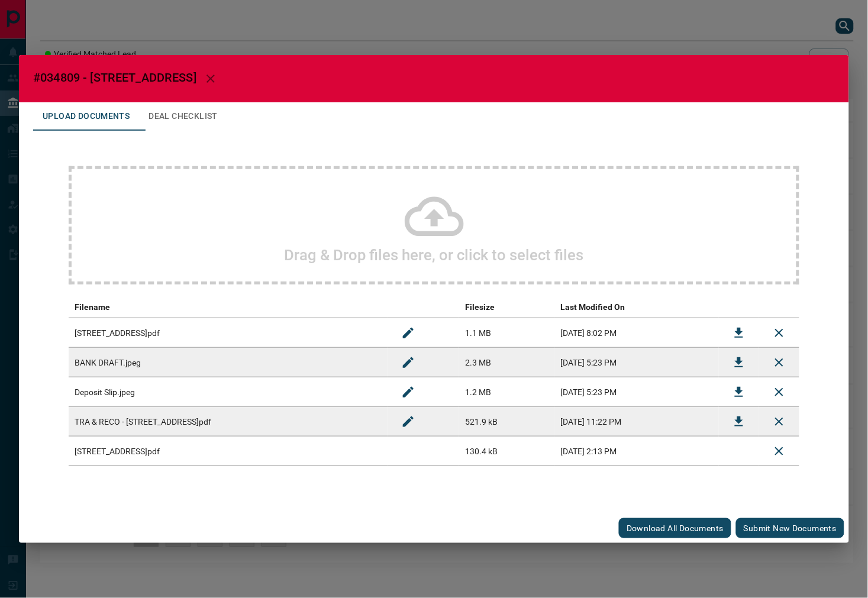 This screenshot has height=598, width=868. Describe the element at coordinates (506, 307) in the screenshot. I see `th: Filesize` at that location.